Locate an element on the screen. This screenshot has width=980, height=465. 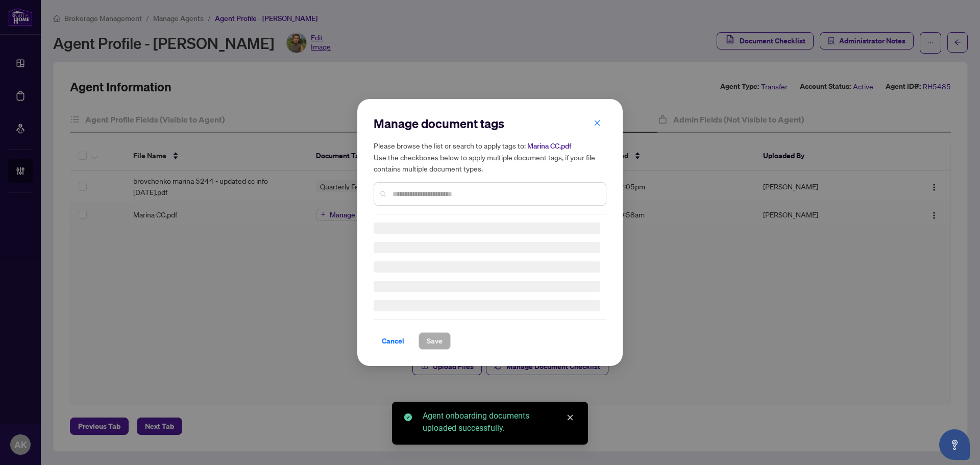
a: Close is located at coordinates (570, 418).